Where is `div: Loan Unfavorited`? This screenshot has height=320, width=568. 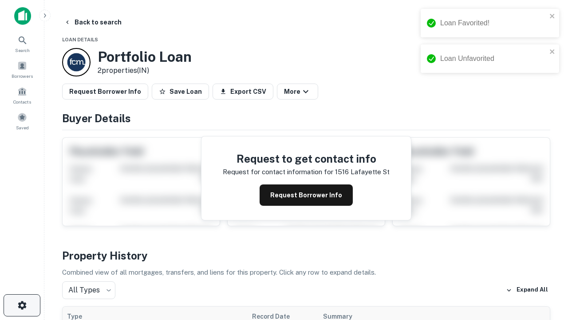 div: Loan Unfavorited is located at coordinates (494, 59).